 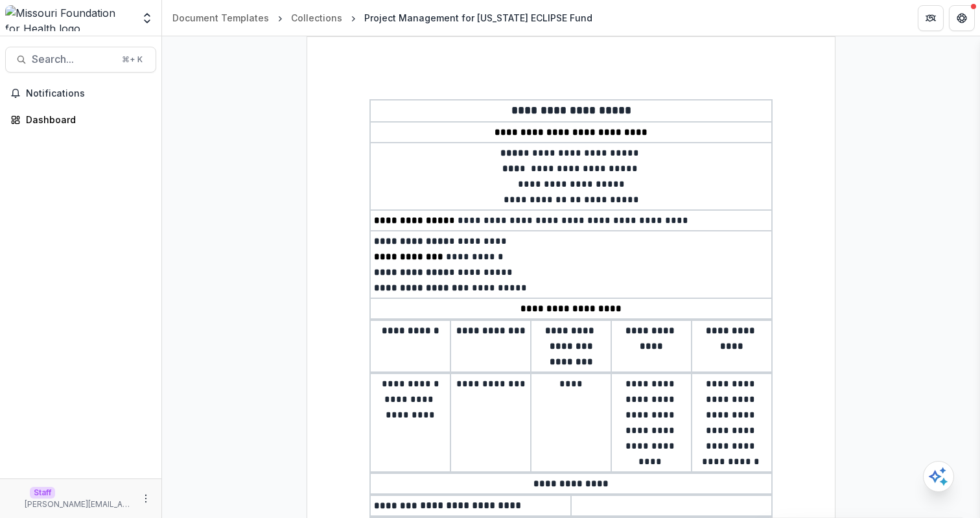 I want to click on button: More, so click(x=145, y=499).